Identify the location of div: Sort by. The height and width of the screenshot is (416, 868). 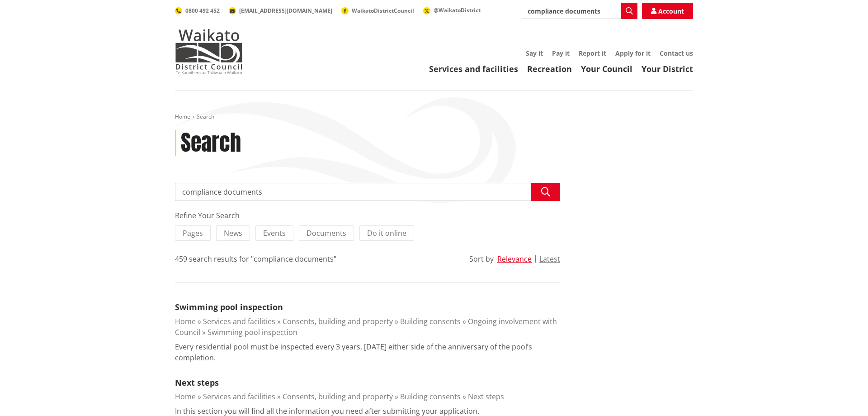
(482, 259).